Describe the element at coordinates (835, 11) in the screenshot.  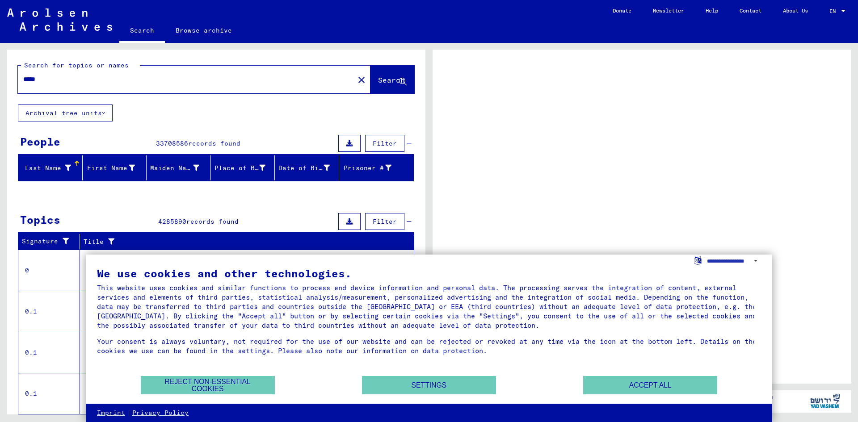
I see `span: EN` at that location.